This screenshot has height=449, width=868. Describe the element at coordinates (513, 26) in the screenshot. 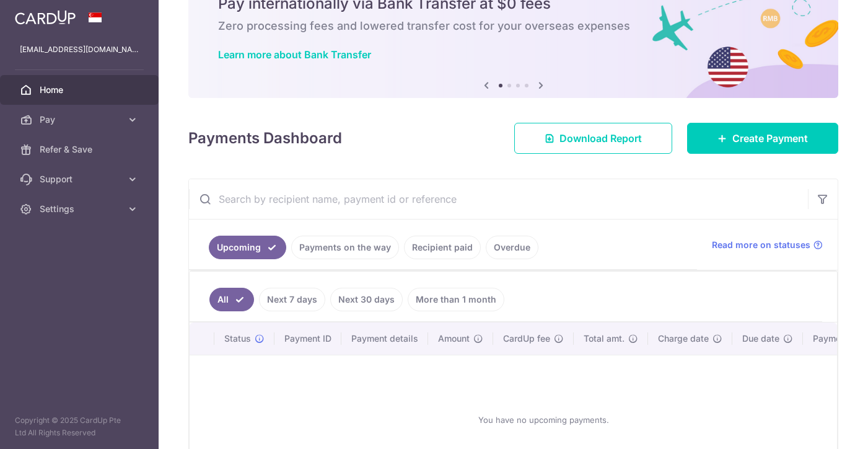

I see `h6: Zero processing fees and lowered transfer cost for your overseas expenses` at that location.